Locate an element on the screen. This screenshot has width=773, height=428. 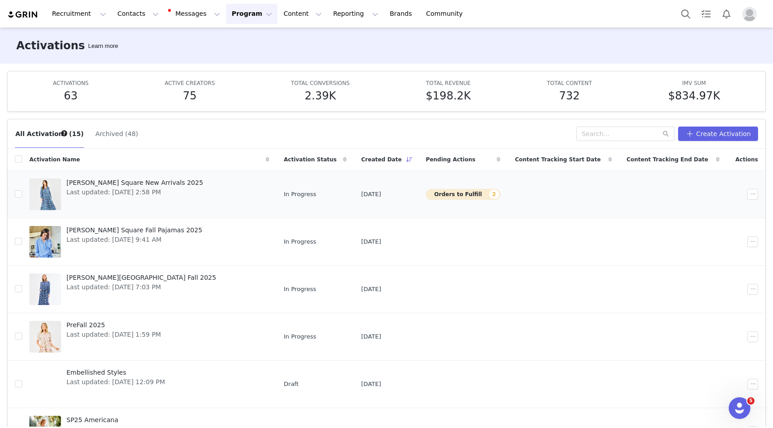
span: TOTAL REVENUE is located at coordinates (448, 83).